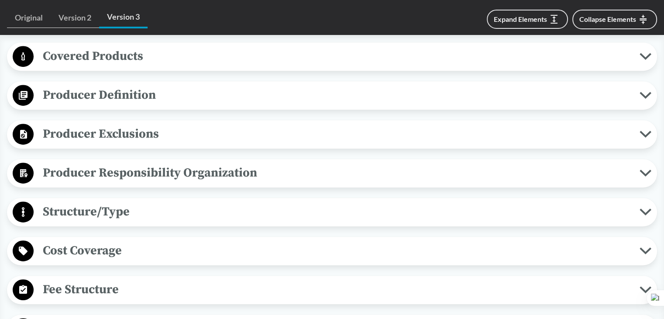 This screenshot has height=319, width=664. Describe the element at coordinates (337, 56) in the screenshot. I see `span: Covered Products` at that location.